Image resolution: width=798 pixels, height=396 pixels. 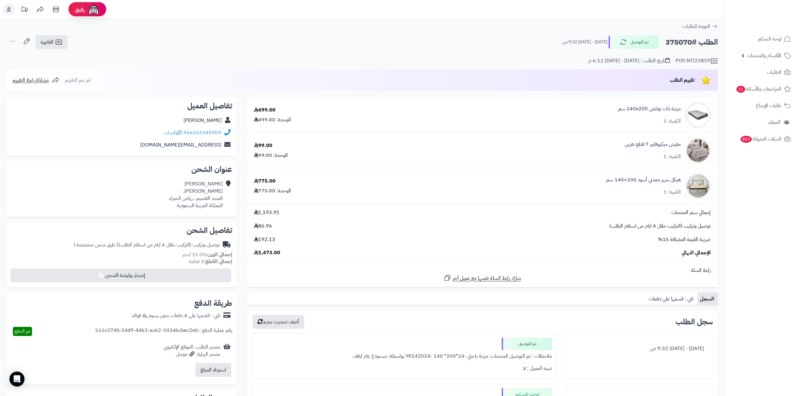 I want to click on span: 1,193.91, so click(x=267, y=212).